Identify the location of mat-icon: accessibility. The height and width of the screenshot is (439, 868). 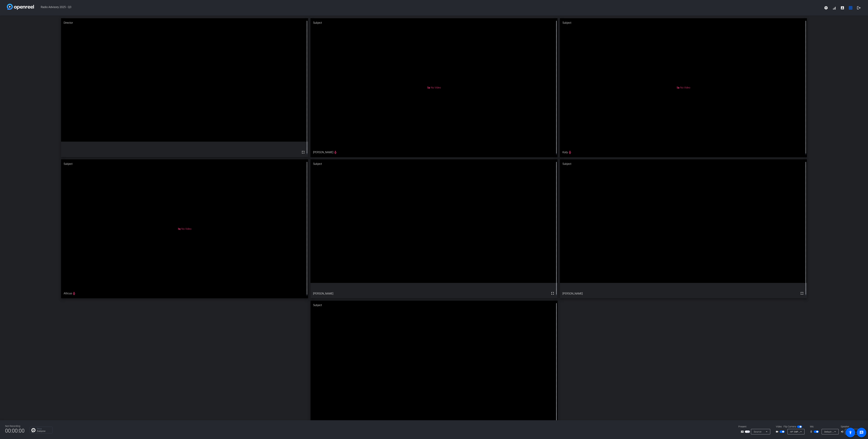
(850, 433).